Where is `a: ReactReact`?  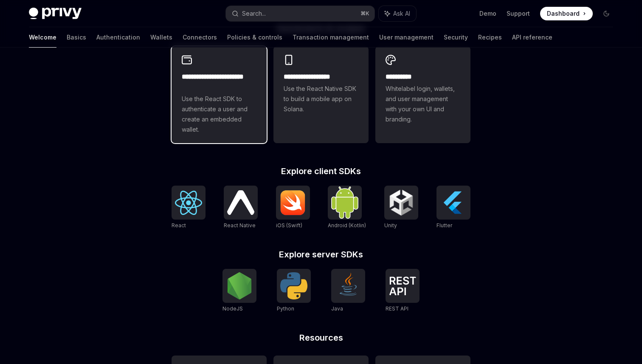
a: ReactReact is located at coordinates (189, 208).